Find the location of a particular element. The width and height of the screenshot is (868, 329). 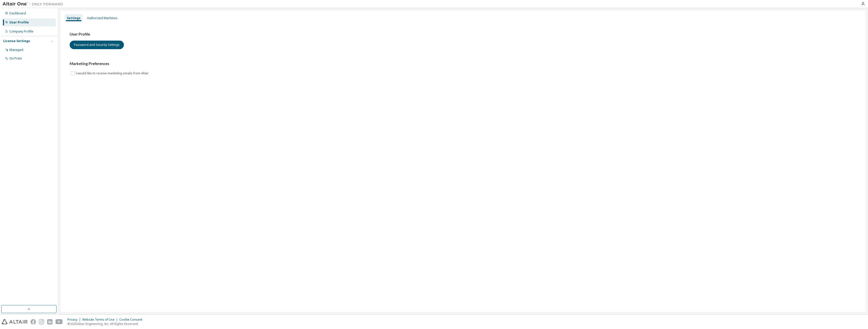

img: facebook.svg is located at coordinates (33, 321).